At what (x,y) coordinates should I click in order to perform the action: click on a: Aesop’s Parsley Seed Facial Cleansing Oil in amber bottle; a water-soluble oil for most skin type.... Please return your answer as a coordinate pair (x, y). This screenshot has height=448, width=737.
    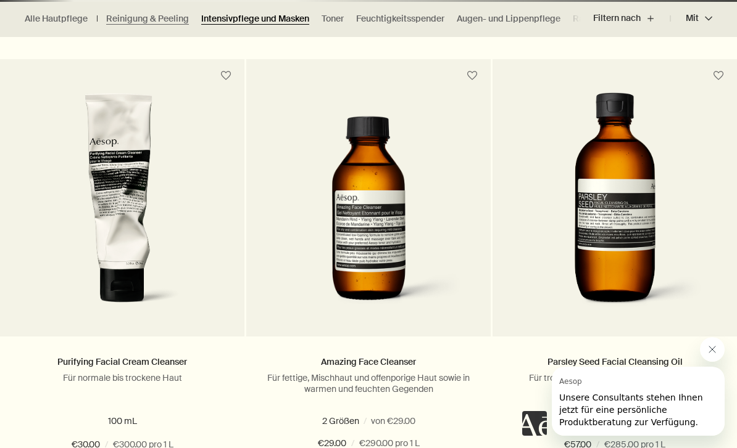
    Looking at the image, I should click on (614, 215).